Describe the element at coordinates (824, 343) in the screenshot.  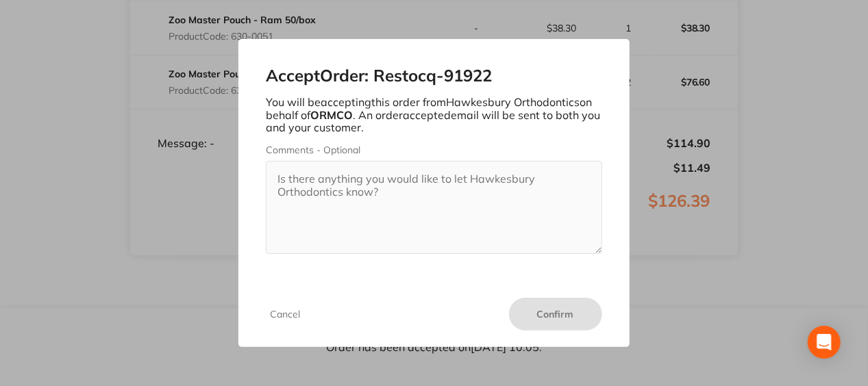
I see `div: Open Intercom Messenger` at that location.